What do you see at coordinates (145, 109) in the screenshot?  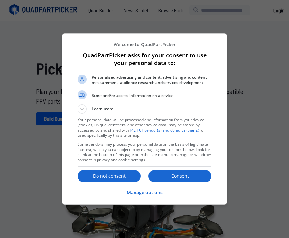 I see `button: Learn more` at bounding box center [145, 109].